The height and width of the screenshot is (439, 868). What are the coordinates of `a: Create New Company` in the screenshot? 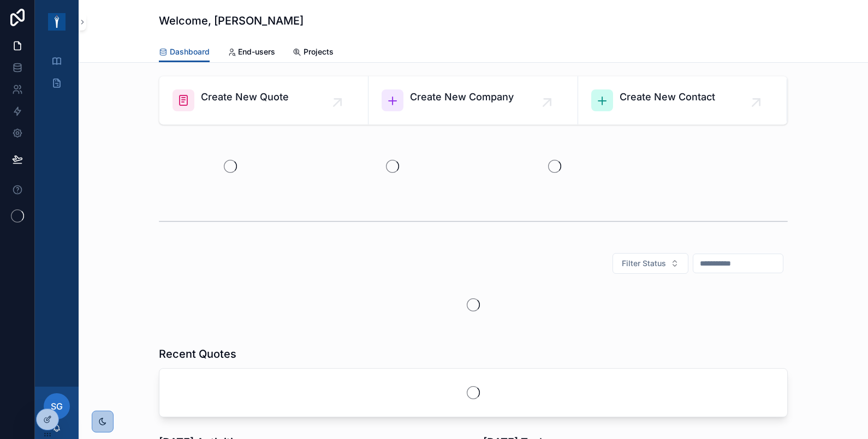 It's located at (472, 101).